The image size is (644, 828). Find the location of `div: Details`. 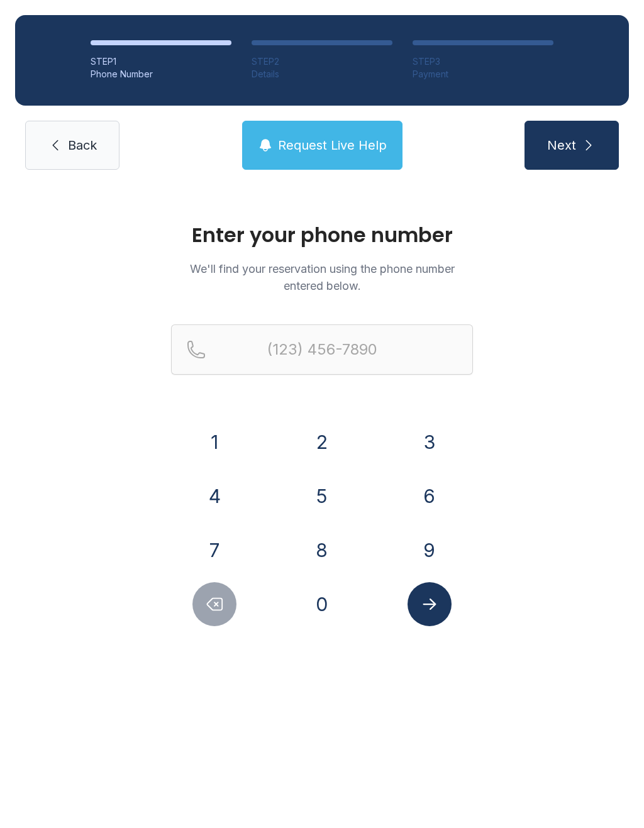

div: Details is located at coordinates (322, 74).